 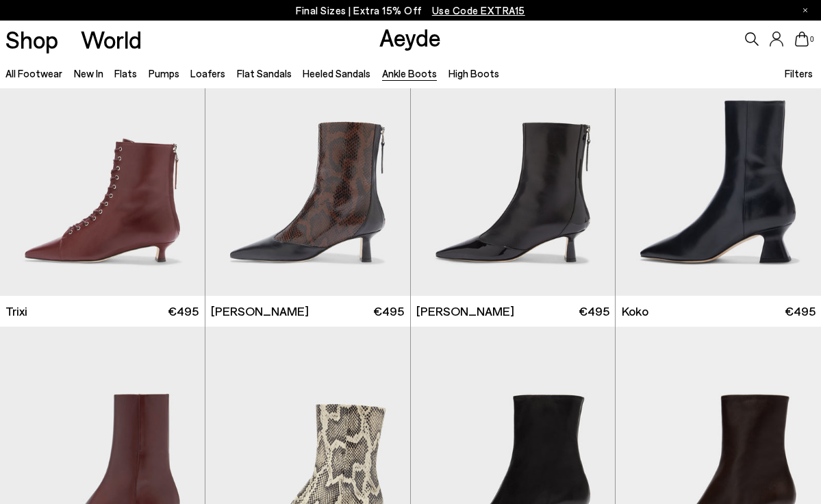 What do you see at coordinates (812, 39) in the screenshot?
I see `span: 0` at bounding box center [812, 39].